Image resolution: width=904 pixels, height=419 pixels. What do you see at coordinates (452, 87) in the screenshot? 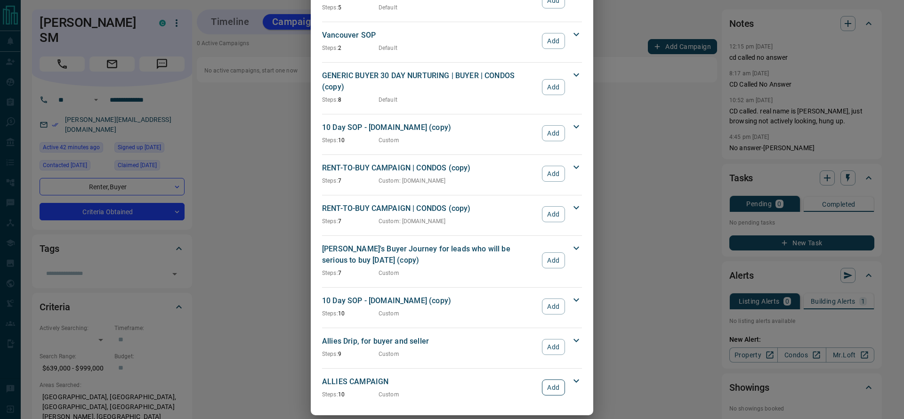
I see `div: GENERIC BUYER 30 DAY NURTURING | BUYER | CONDOS (copy)Steps:8DefaultAdd` at bounding box center [452, 87].